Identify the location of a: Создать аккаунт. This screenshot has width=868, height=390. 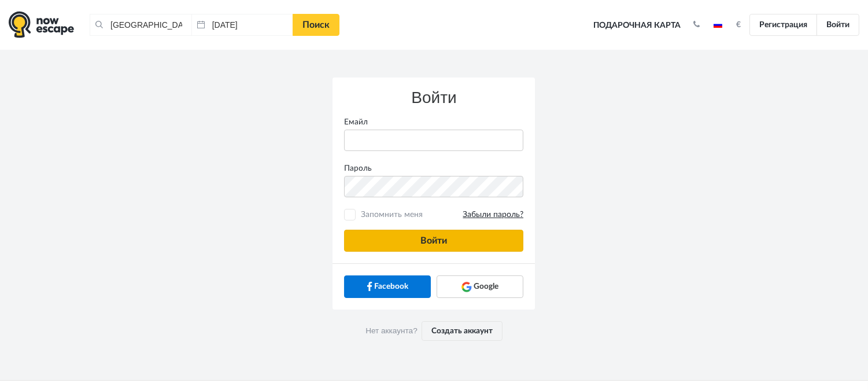
(463, 331).